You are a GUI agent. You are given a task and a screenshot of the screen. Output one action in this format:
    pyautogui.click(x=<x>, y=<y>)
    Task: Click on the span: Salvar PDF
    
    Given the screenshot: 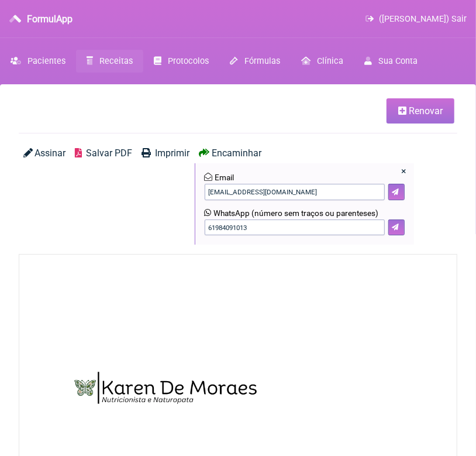 What is the action you would take?
    pyautogui.click(x=108, y=153)
    